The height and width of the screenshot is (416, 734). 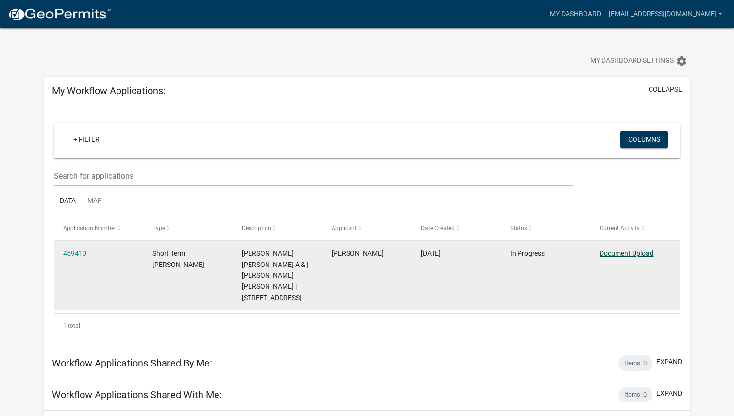 I want to click on a: Map, so click(x=95, y=201).